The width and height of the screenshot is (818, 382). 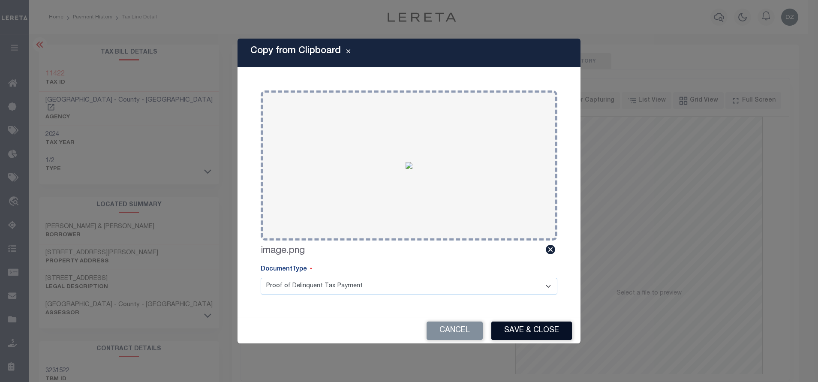 I want to click on img: 17630ed9-e995-40bf-8dc0-c10f981ef8f7, so click(x=409, y=165).